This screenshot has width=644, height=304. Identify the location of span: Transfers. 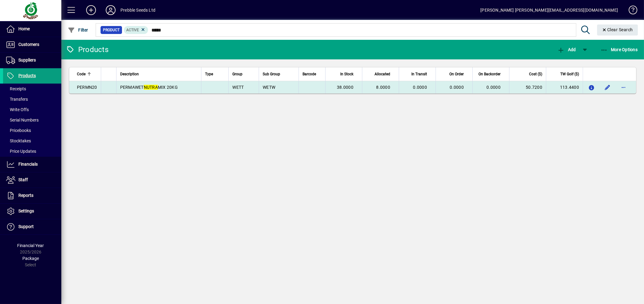
(17, 99).